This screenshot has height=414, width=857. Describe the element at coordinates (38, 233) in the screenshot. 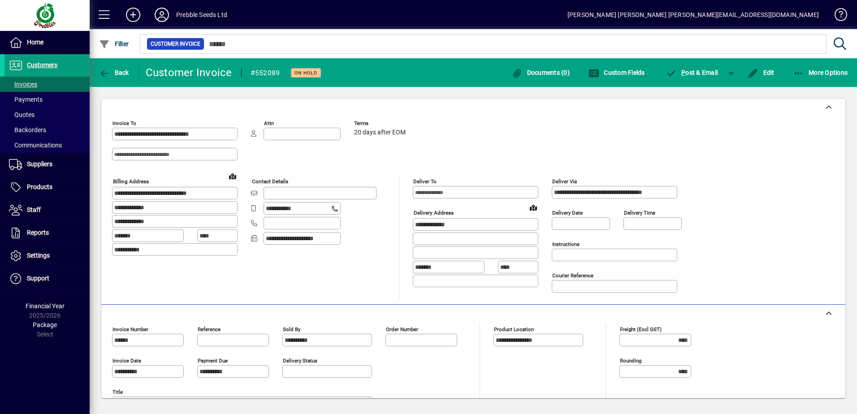

I see `span: Reports` at that location.